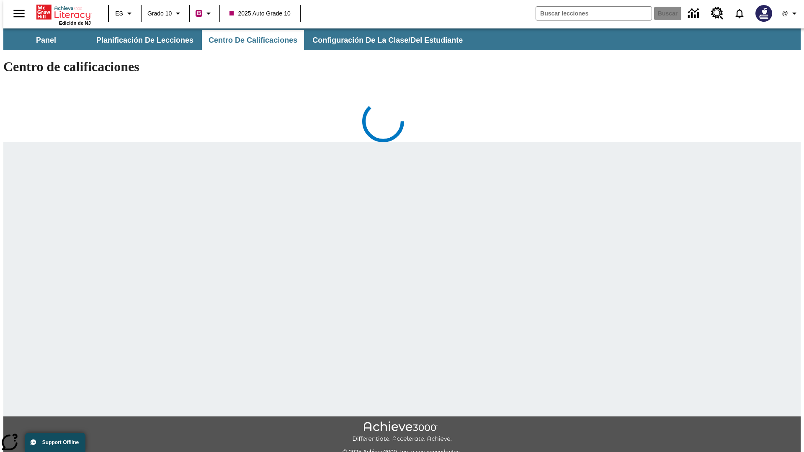  I want to click on button: Centro de calificaciones, so click(253, 40).